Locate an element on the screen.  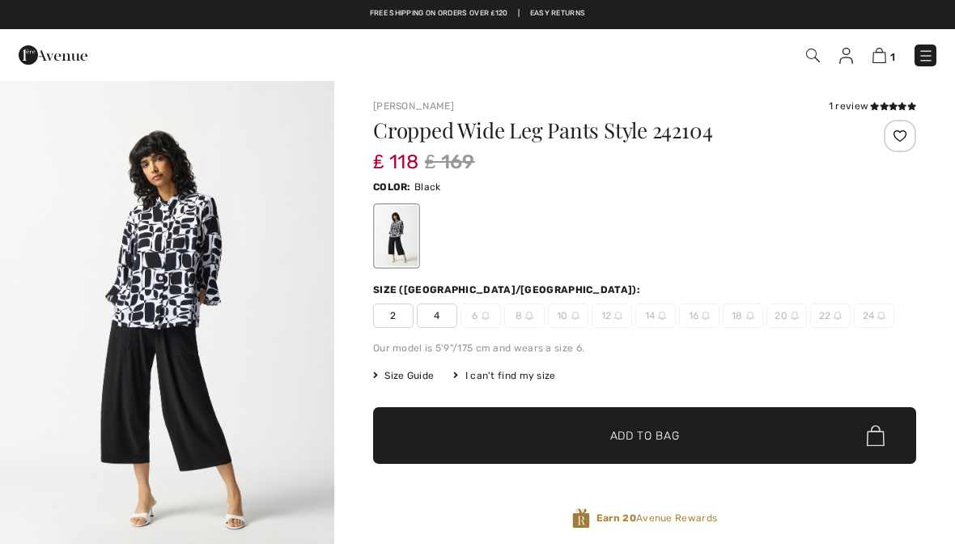
span: 6 is located at coordinates (481, 316).